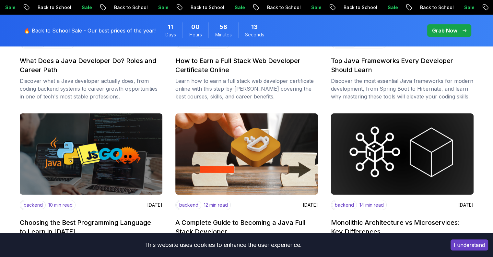  Describe the element at coordinates (372, 205) in the screenshot. I see `p: 14 min read` at that location.